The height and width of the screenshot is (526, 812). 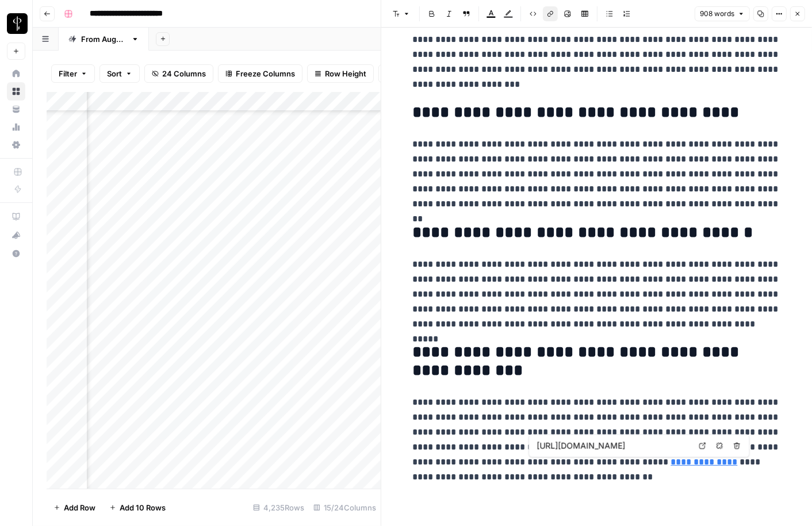 I want to click on button: Row Height, so click(x=340, y=74).